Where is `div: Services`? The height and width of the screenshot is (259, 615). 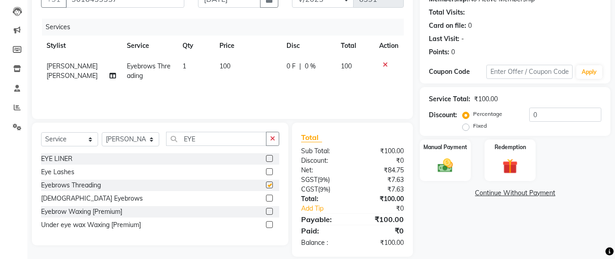
div: Services is located at coordinates (226, 27).